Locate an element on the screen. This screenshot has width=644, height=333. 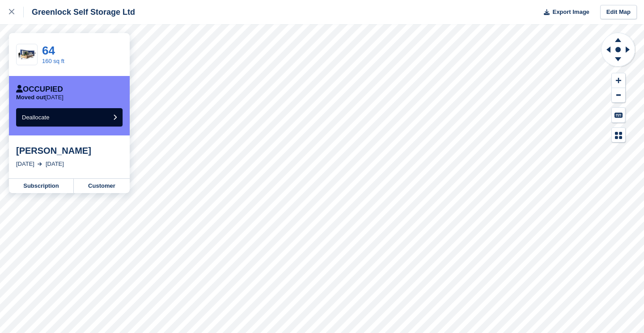
a: Subscription is located at coordinates (41, 186).